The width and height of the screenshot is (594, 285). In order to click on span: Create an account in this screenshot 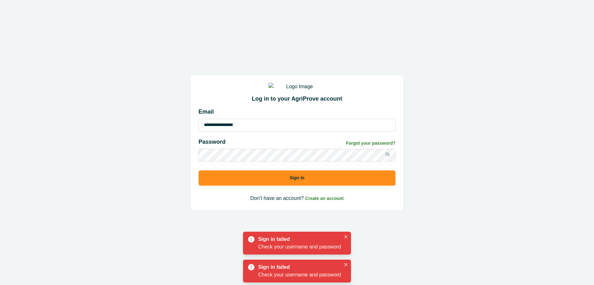, I will do `click(324, 198)`.